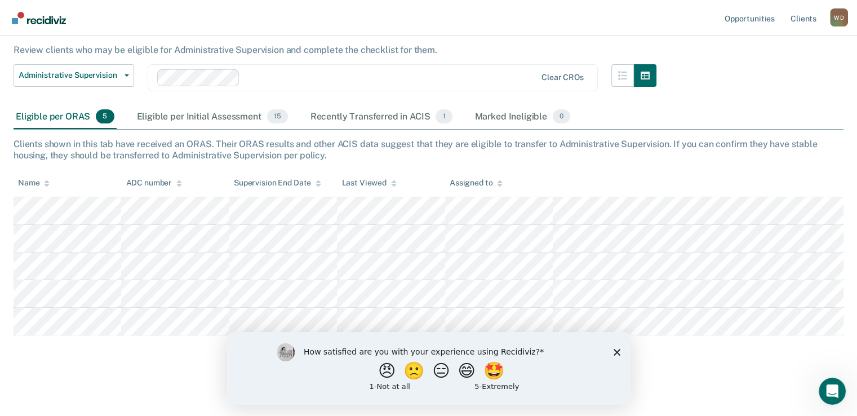 The height and width of the screenshot is (416, 857). What do you see at coordinates (277, 183) in the screenshot?
I see `div: Supervision End Date` at bounding box center [277, 183].